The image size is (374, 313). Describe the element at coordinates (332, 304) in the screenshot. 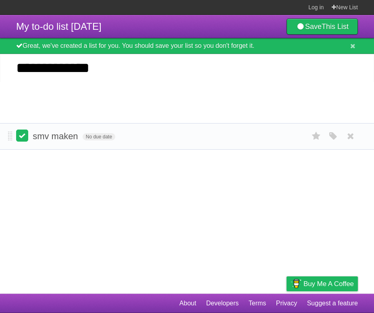

I see `a: Suggest a feature` at that location.